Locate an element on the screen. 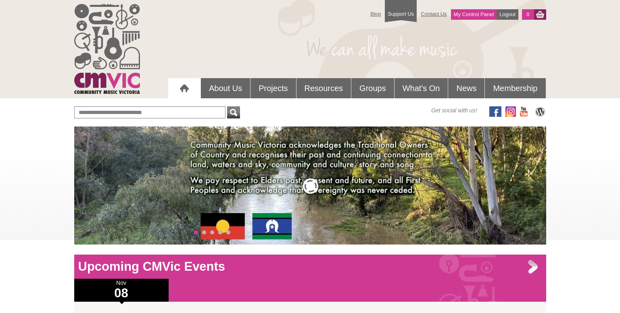  a: Groups is located at coordinates (373, 88).